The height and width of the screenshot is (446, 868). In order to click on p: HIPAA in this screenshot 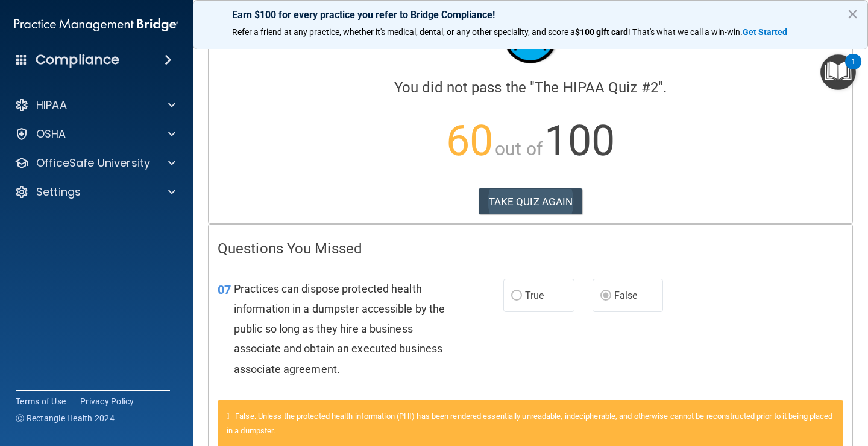, I will do `click(51, 105)`.